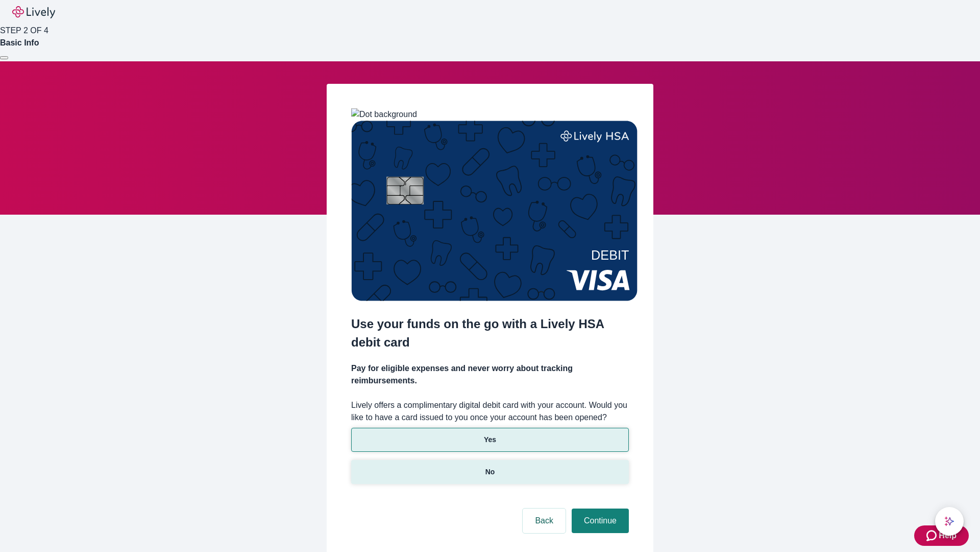 Image resolution: width=980 pixels, height=552 pixels. What do you see at coordinates (942, 536) in the screenshot?
I see `button: Zendesk support iconHelp` at bounding box center [942, 536].